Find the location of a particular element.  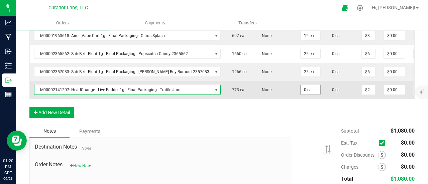

inline-svg: Manufacturing is located at coordinates (8, 37).